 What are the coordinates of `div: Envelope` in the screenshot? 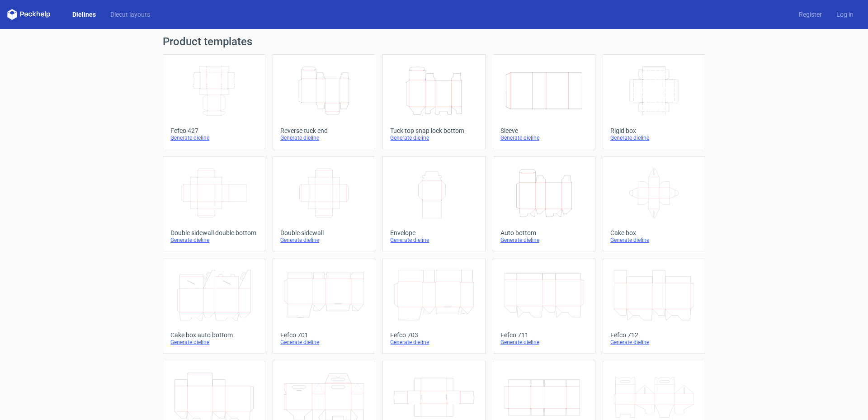 It's located at (434, 233).